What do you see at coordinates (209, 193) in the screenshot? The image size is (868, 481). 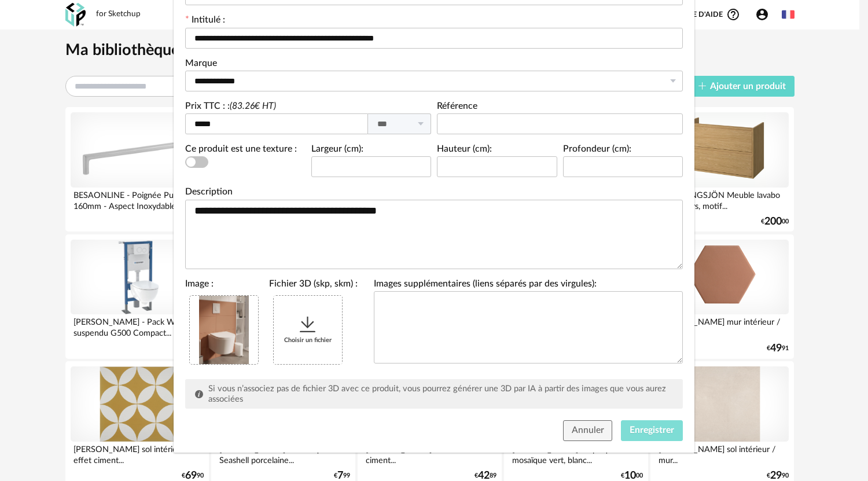 I see `label: Description` at bounding box center [209, 193].